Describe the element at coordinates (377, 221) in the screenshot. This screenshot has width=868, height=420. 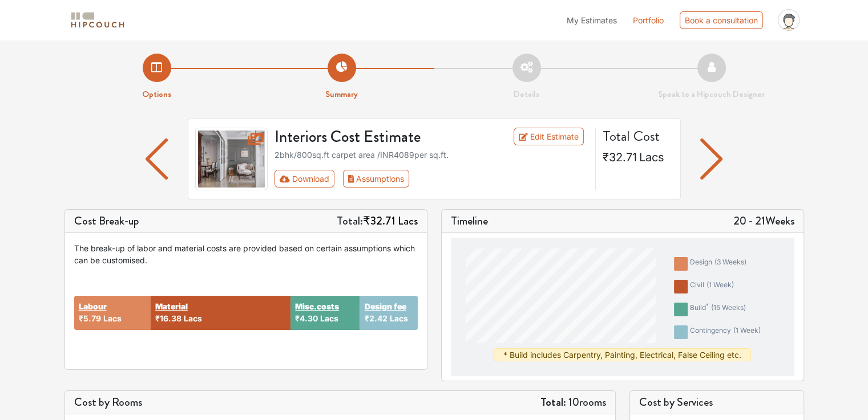
I see `h5: Total:` at that location.